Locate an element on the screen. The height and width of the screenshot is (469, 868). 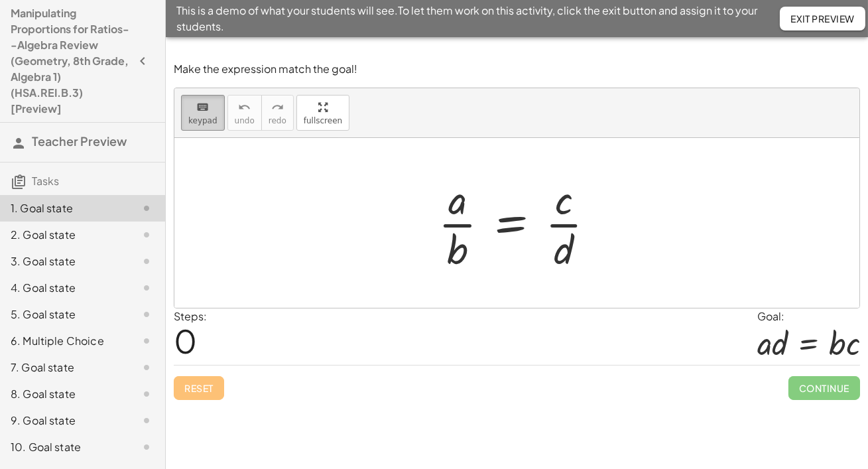
h4: Manipulating Proportions for Ratios--Algebra Review (Geometry, 8th Grade, Algebra 1) (HSA.REI.B.3... is located at coordinates (71, 61).